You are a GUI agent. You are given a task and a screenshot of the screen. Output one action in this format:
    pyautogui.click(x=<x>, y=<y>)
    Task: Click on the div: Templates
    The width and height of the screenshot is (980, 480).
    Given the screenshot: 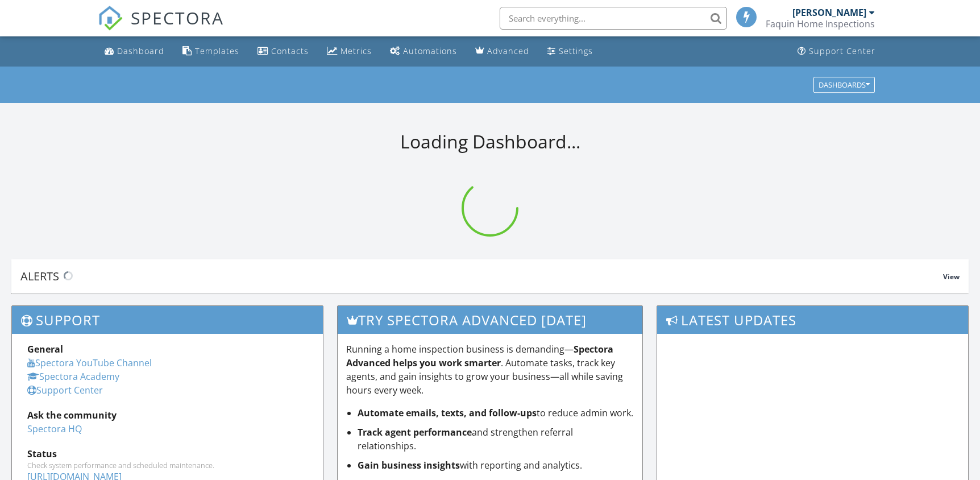 What is the action you would take?
    pyautogui.click(x=217, y=50)
    